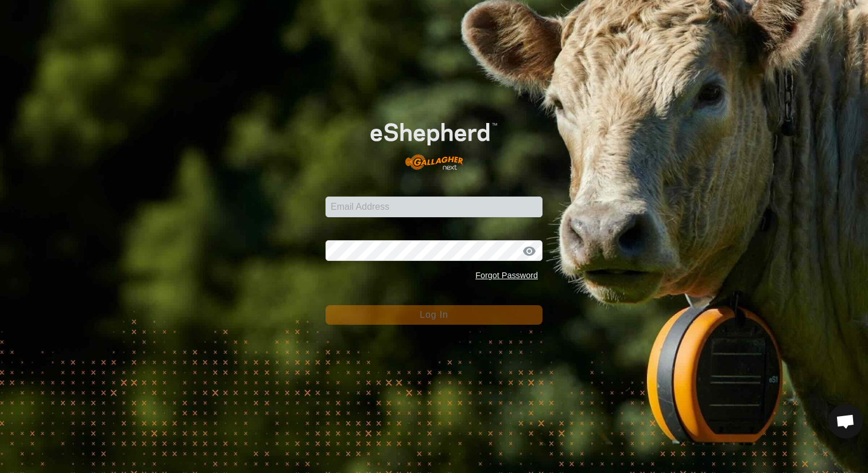  What do you see at coordinates (846, 421) in the screenshot?
I see `div: Open chat` at bounding box center [846, 421].